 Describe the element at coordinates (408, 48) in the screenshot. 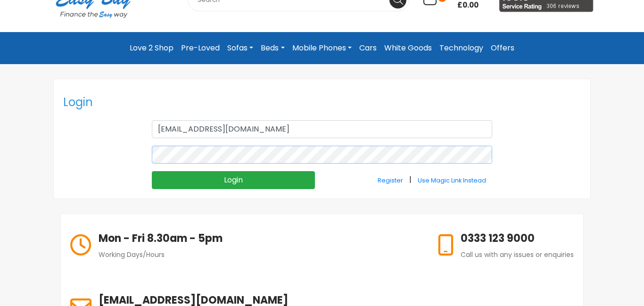

I see `a: White Goods` at that location.